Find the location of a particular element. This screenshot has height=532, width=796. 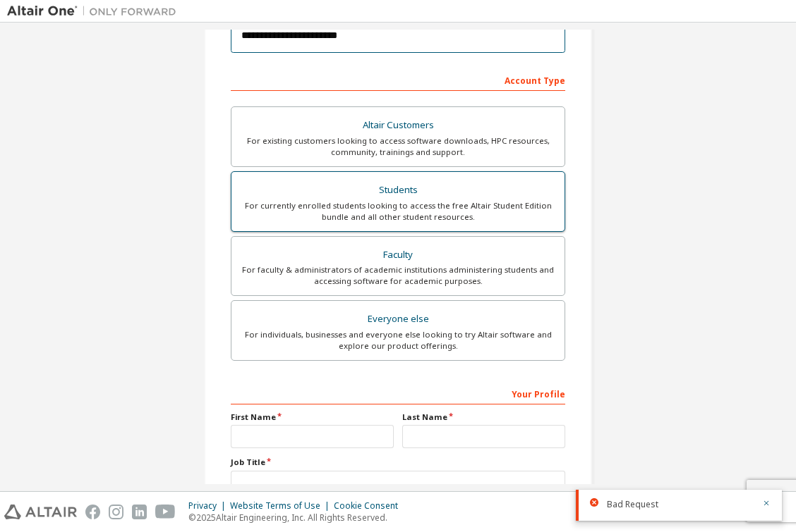

img: instagram.svg is located at coordinates (115, 512).